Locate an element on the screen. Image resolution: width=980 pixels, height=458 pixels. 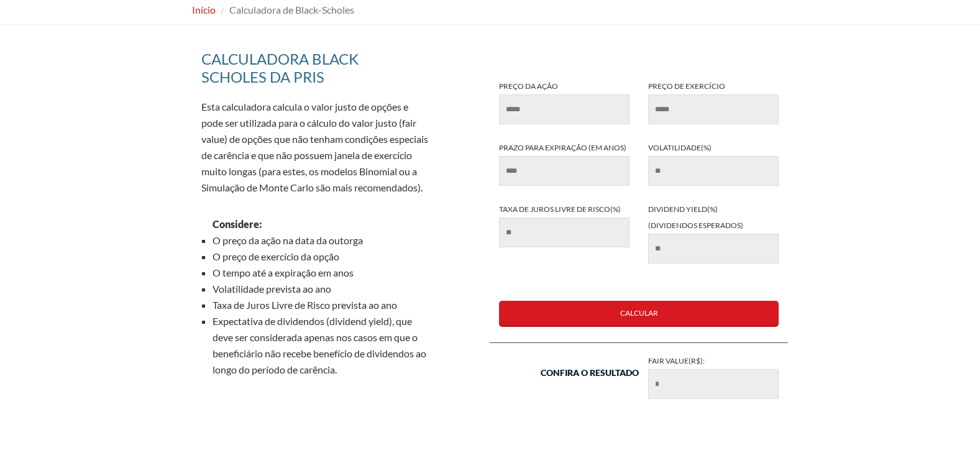
label: Prazo para expiração (em anos) is located at coordinates (564, 163).